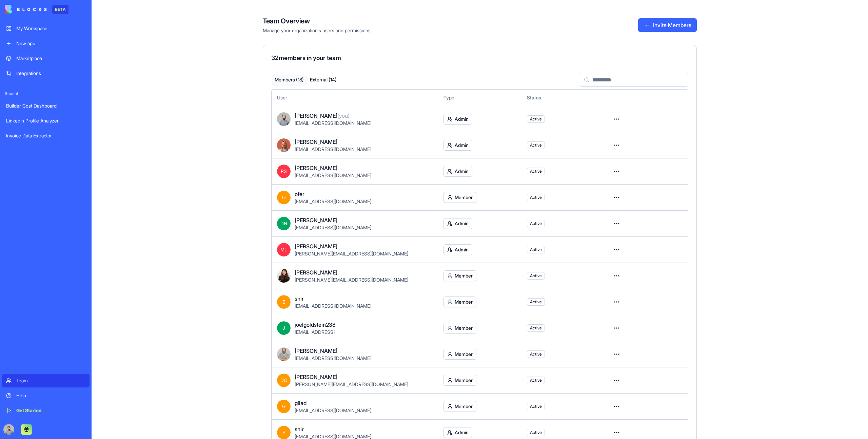 This screenshot has height=439, width=868. I want to click on span: G, so click(284, 407).